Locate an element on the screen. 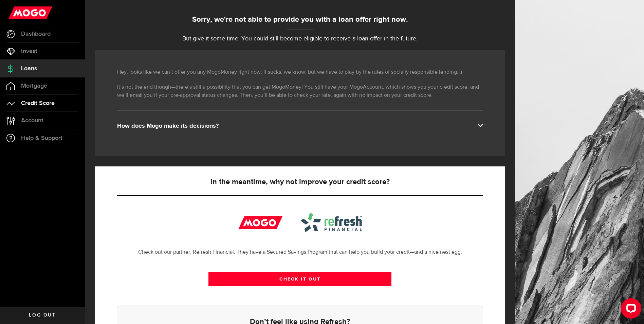 This screenshot has height=324, width=644. p: Check out our partner, Refresh Financial. They have a Secured Savings Program that can help you b... is located at coordinates (300, 252).